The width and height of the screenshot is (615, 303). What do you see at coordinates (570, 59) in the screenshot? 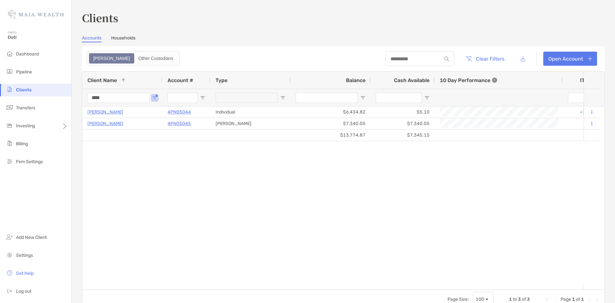
I see `a: Open Account` at bounding box center [570, 59].